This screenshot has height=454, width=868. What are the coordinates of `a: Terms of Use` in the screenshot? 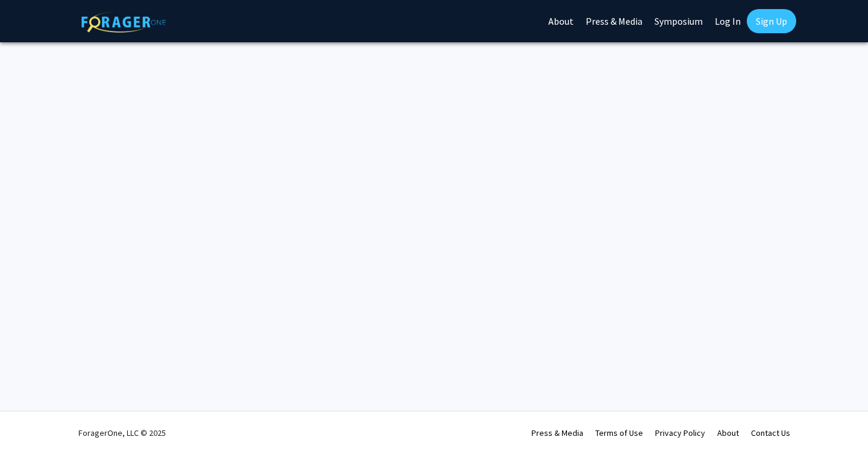 It's located at (619, 433).